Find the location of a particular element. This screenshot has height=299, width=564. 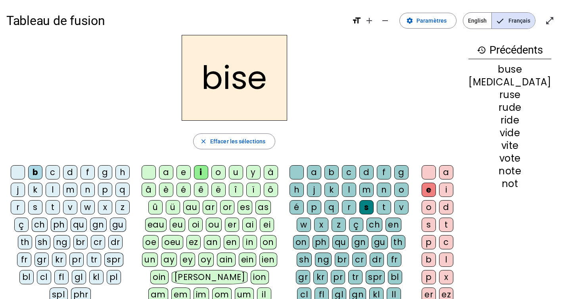

div: ê is located at coordinates (201, 190).